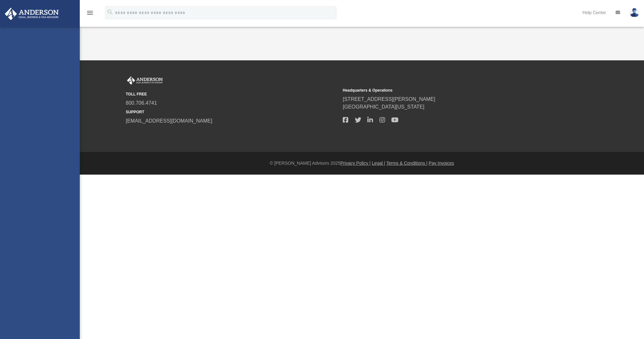  I want to click on small: SUPPORT, so click(232, 112).